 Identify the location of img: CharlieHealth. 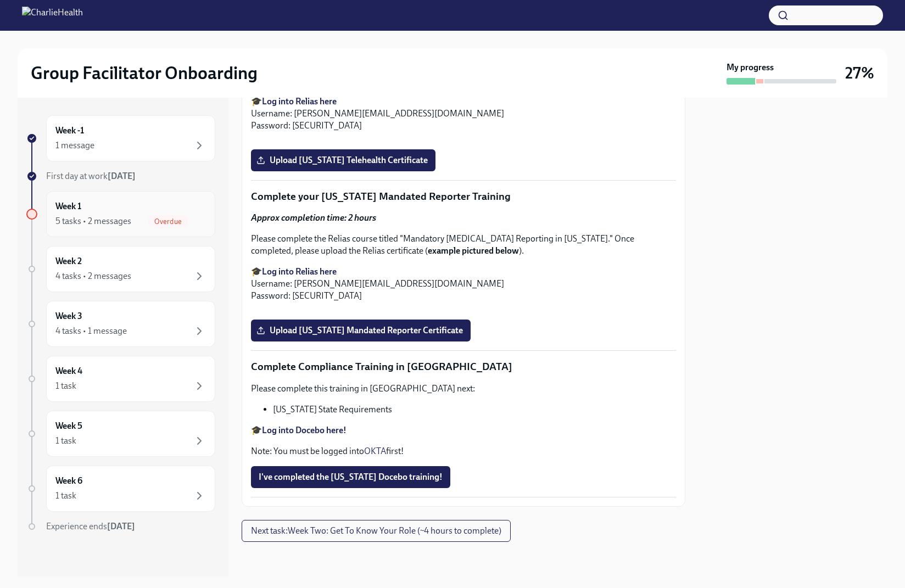
(52, 16).